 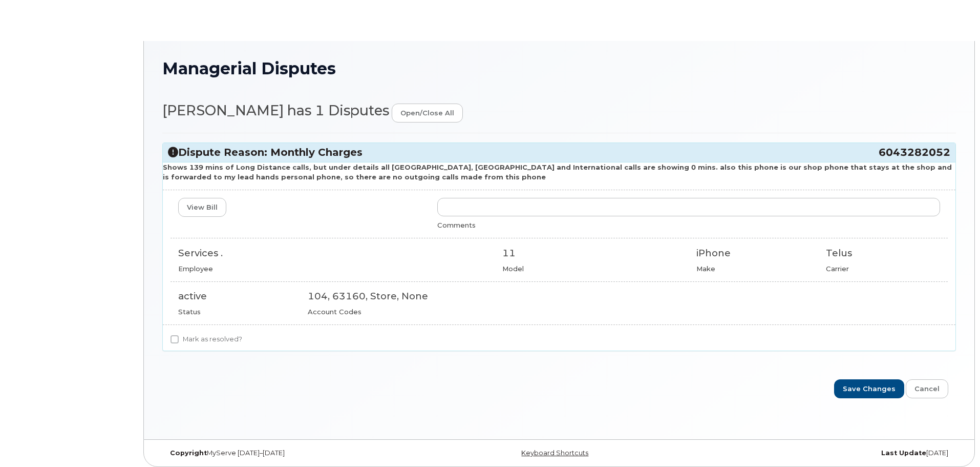 What do you see at coordinates (202, 207) in the screenshot?
I see `a: View Bill` at bounding box center [202, 207].